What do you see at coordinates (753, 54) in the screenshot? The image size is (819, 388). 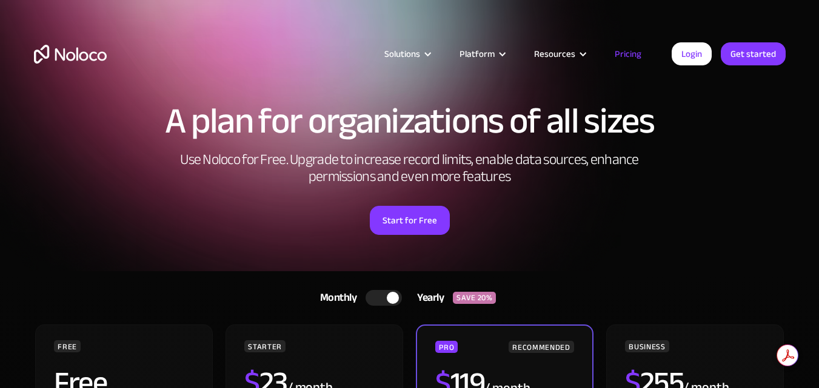 I see `a: Get started` at bounding box center [753, 54].